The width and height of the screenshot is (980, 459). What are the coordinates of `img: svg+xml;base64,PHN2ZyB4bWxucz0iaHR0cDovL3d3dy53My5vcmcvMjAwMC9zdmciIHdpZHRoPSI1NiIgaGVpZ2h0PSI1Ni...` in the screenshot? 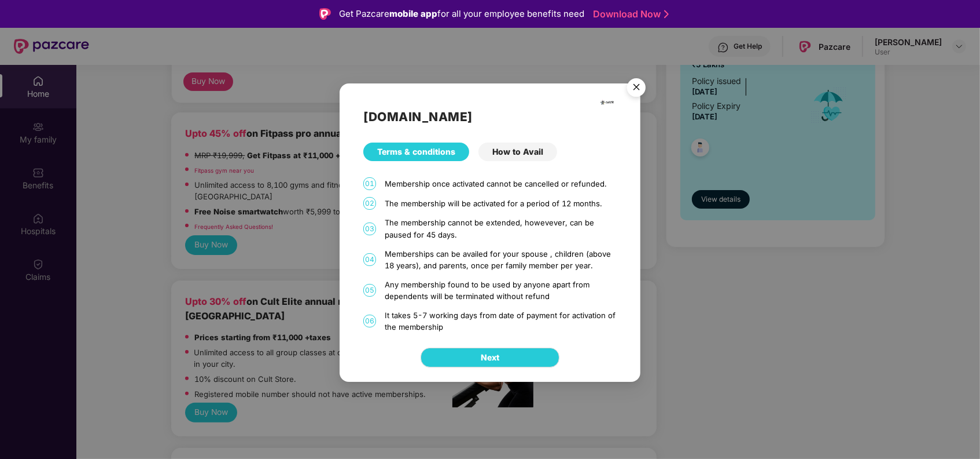 It's located at (637, 89).